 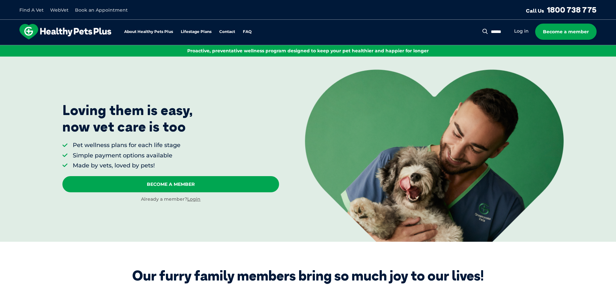 What do you see at coordinates (485, 31) in the screenshot?
I see `button: Search` at bounding box center [485, 31].